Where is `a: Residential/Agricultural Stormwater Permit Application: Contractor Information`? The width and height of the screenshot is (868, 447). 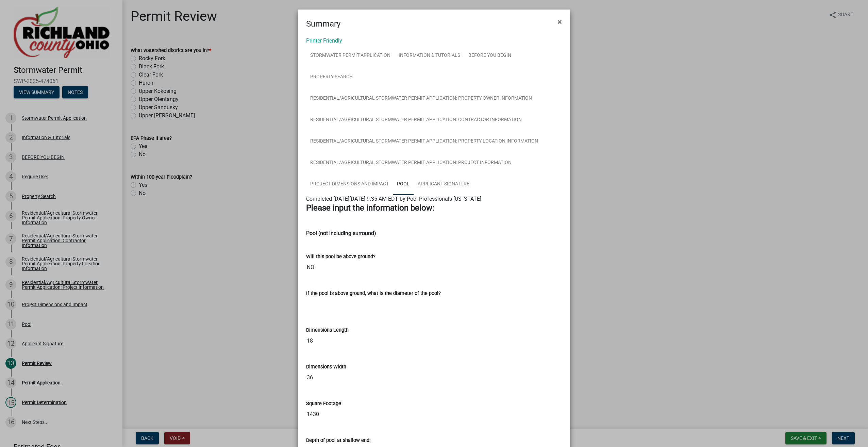 a: Residential/Agricultural Stormwater Permit Application: Contractor Information is located at coordinates (416, 120).